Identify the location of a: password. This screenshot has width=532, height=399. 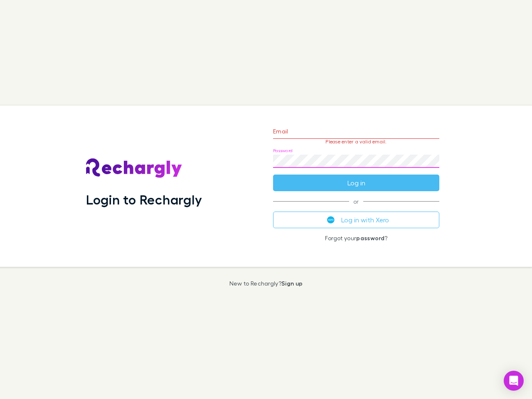
(371, 238).